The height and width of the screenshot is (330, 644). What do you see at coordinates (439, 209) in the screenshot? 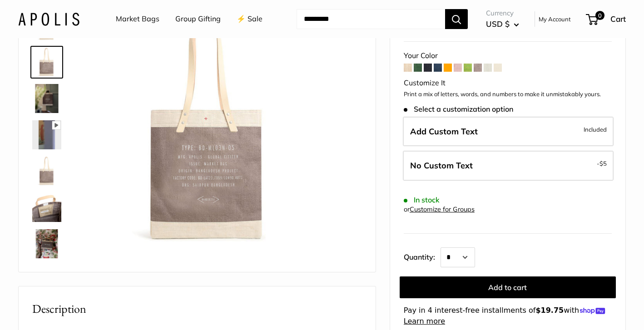
I see `div: or` at bounding box center [439, 209].